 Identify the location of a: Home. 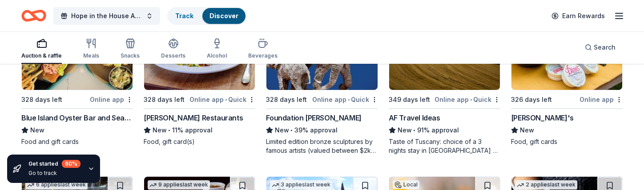
(34, 16).